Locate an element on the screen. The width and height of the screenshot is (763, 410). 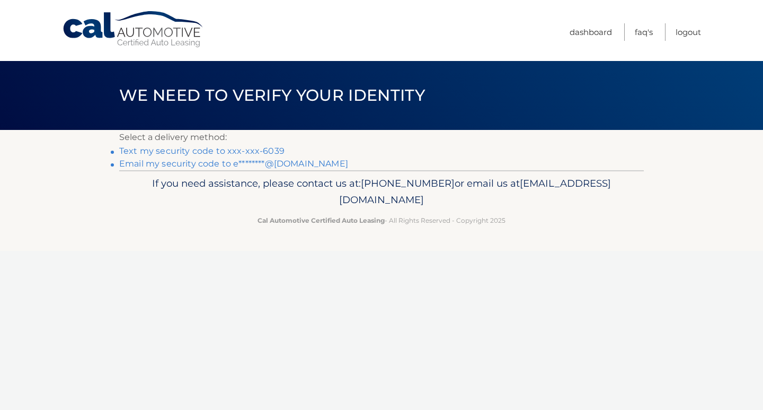
p: If you need assistance, please contact us at: or email us at is located at coordinates (382, 192).